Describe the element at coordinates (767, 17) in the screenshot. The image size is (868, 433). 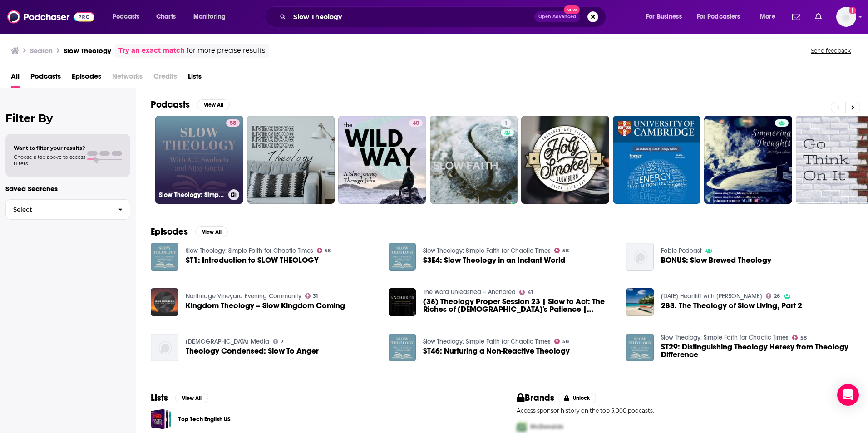
I see `span: More` at that location.